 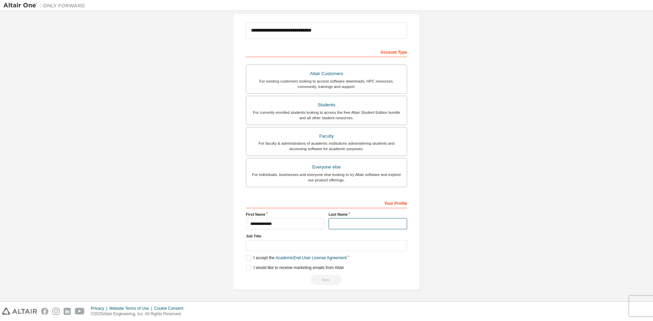 I want to click on label: I accept the, so click(x=296, y=258).